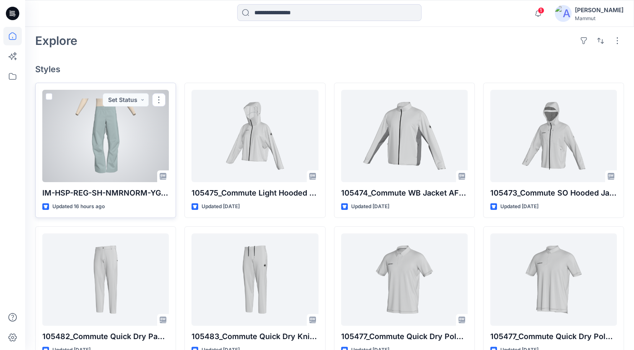 The image size is (634, 350). I want to click on h4: Styles, so click(330, 69).